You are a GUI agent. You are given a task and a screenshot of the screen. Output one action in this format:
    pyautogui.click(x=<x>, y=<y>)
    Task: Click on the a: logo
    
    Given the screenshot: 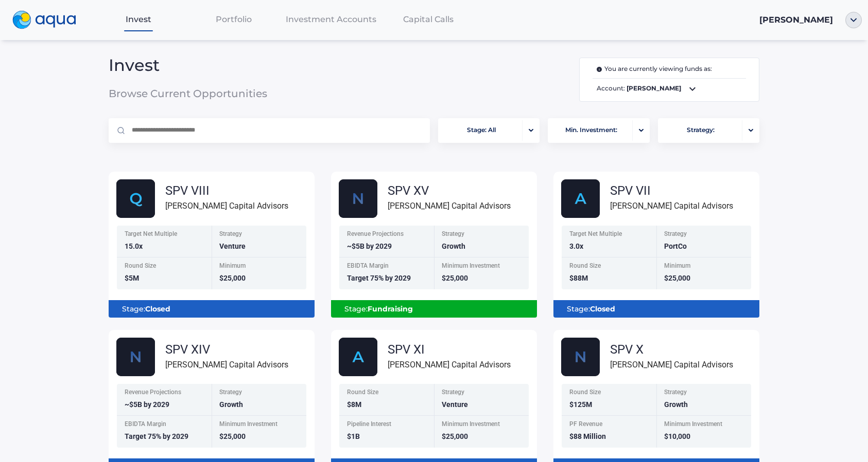 What is the action you would take?
    pyautogui.click(x=48, y=20)
    